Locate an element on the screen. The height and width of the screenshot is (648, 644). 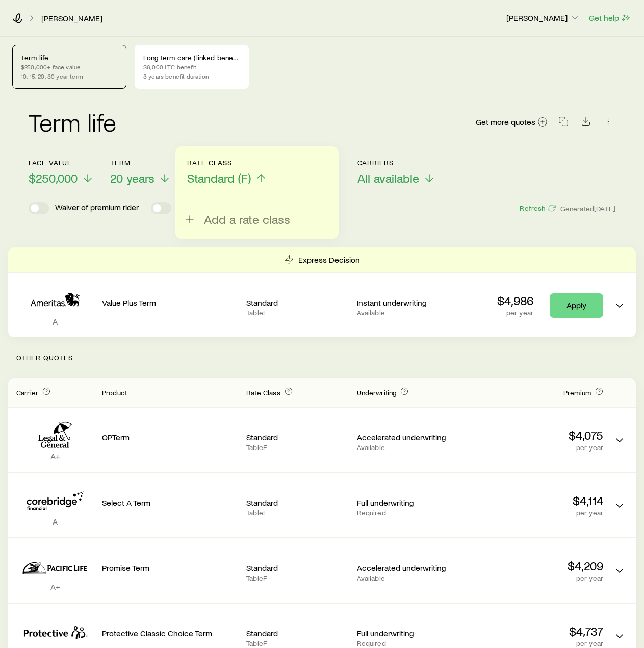
a: Apply is located at coordinates (576, 305).